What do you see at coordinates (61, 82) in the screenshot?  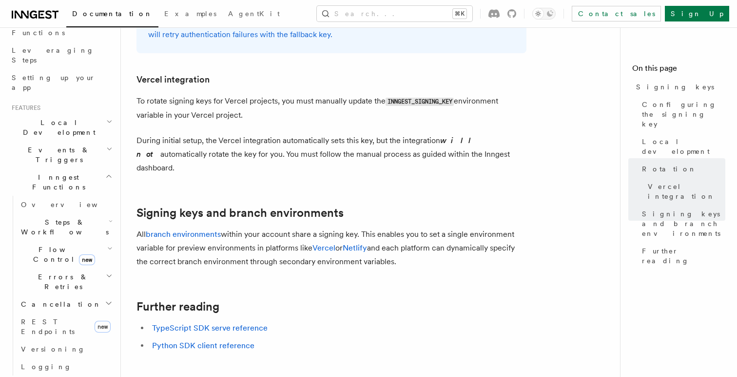 I see `a: Setting up your app` at bounding box center [61, 82].